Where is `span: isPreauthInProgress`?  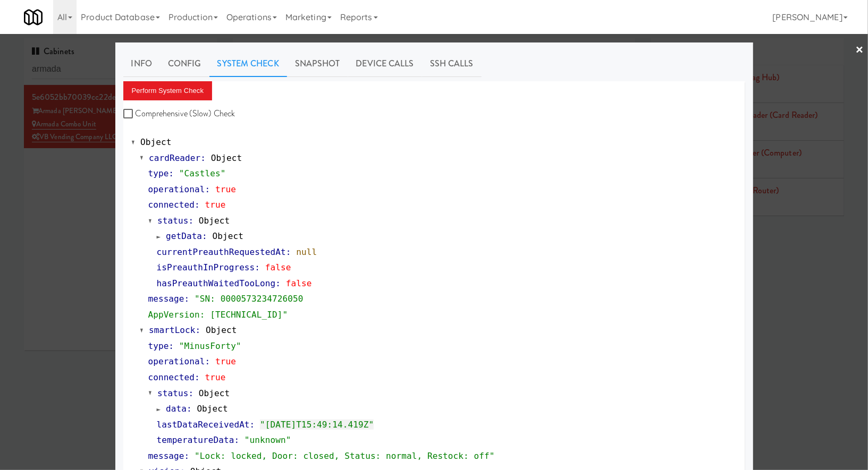 span: isPreauthInProgress is located at coordinates (206, 268).